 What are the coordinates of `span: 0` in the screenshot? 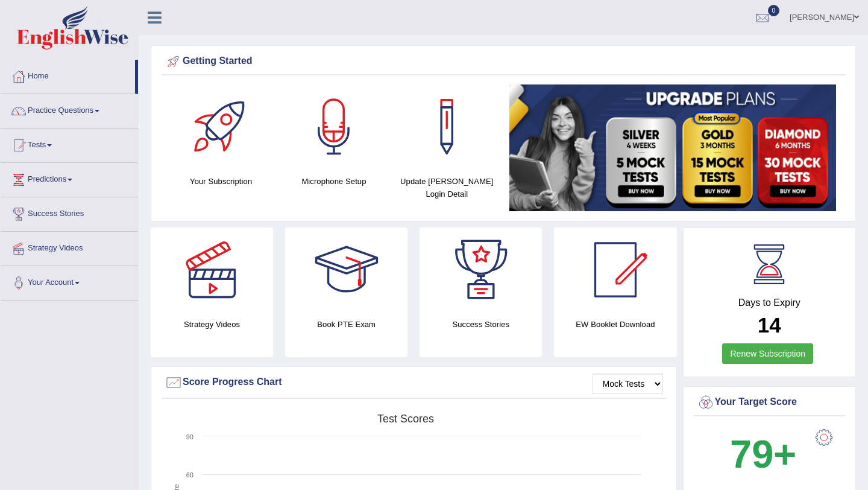 It's located at (775, 10).